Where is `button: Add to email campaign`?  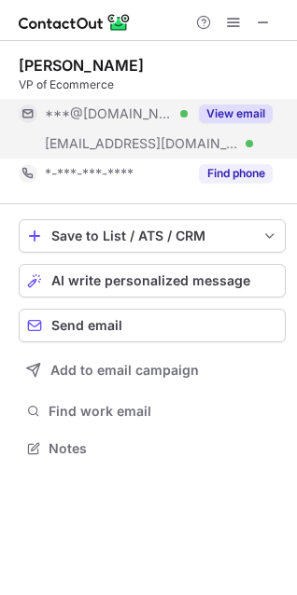
button: Add to email campaign is located at coordinates (152, 370).